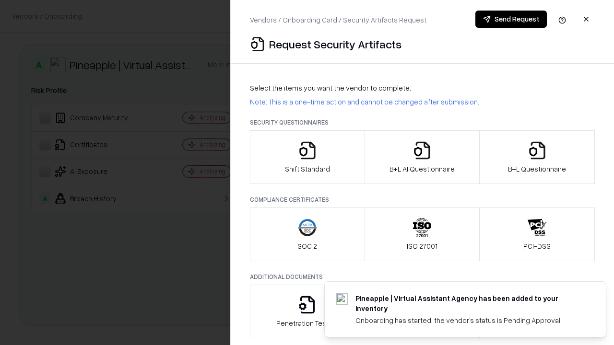  What do you see at coordinates (422, 169) in the screenshot?
I see `p: B+L AI Questionnaire` at bounding box center [422, 169].